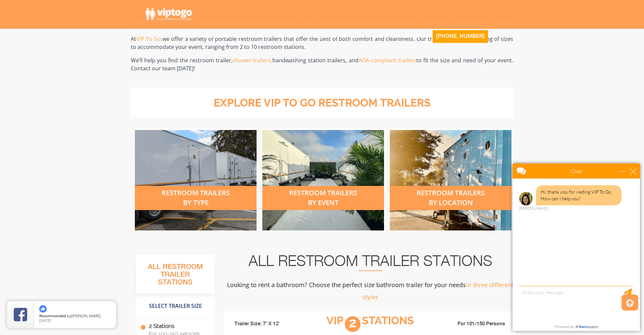 The width and height of the screenshot is (644, 335). Describe the element at coordinates (264, 324) in the screenshot. I see `li: Trailer Size: 7' X 12'` at that location.